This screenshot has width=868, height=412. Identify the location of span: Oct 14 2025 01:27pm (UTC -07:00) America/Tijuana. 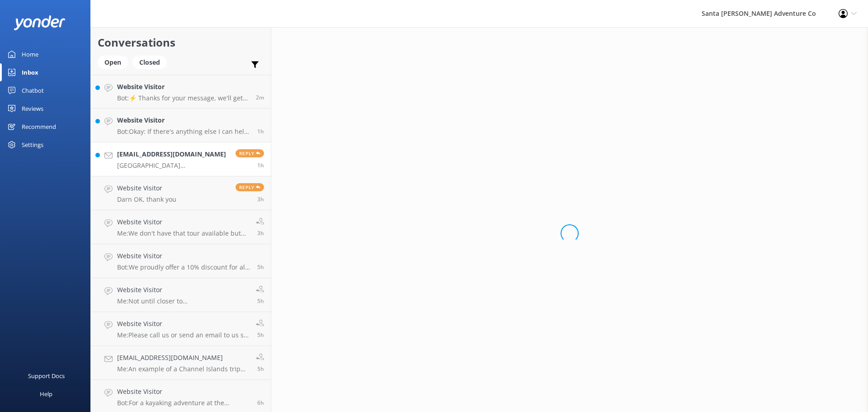
(261, 131).